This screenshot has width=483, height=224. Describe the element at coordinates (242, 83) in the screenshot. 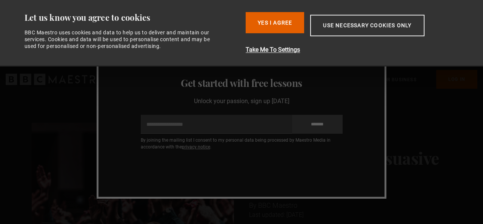

I see `h3: Get started with free lessons` at that location.